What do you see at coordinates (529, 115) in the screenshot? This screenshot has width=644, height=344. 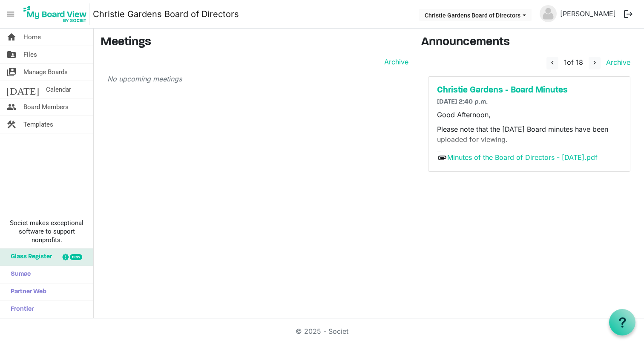 I see `p: Good Afternoon,` at bounding box center [529, 115].